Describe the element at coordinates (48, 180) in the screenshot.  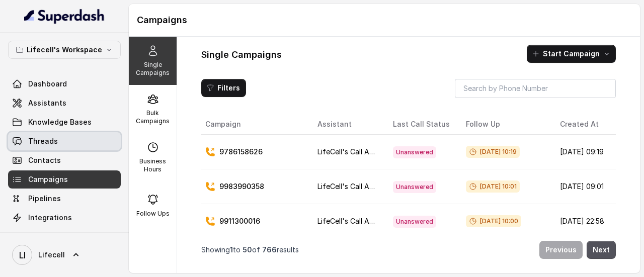
I see `span: Campaigns` at that location.